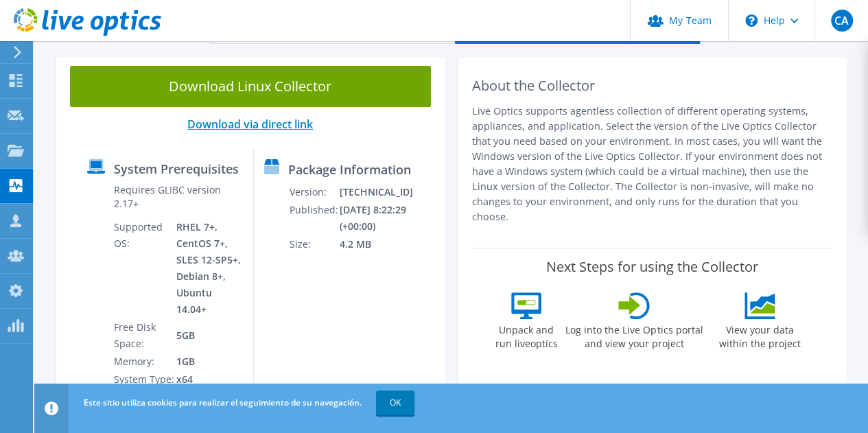 The height and width of the screenshot is (433, 868). What do you see at coordinates (250, 87) in the screenshot?
I see `a: Download Linux Collector` at bounding box center [250, 87].